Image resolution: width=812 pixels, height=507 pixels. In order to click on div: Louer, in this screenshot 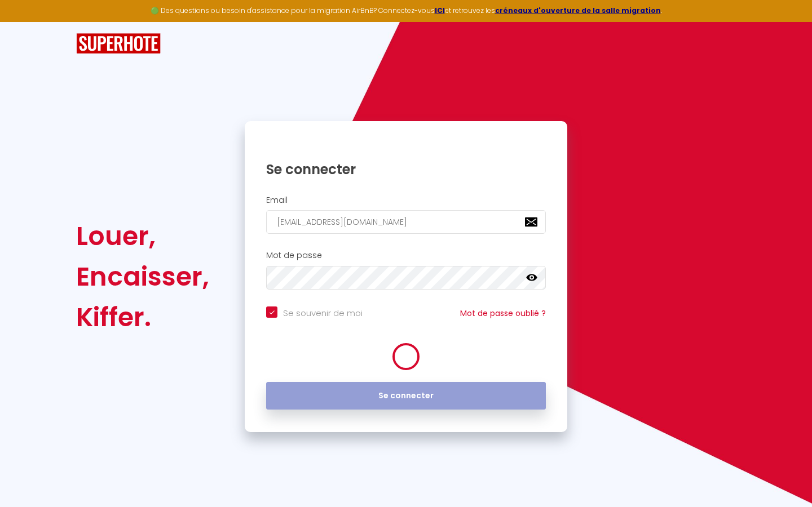, I will do `click(142, 236)`.